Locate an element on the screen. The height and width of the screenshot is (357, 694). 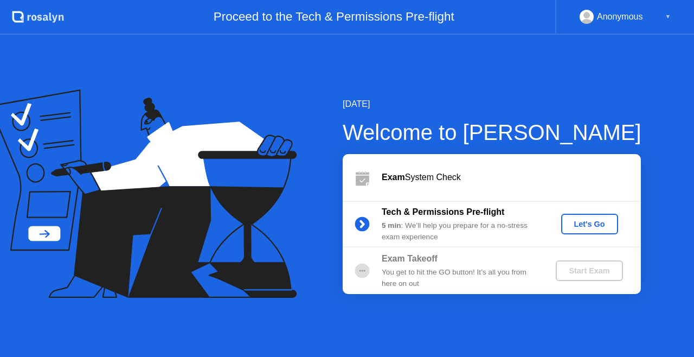
button: Let's Go is located at coordinates (590, 224).